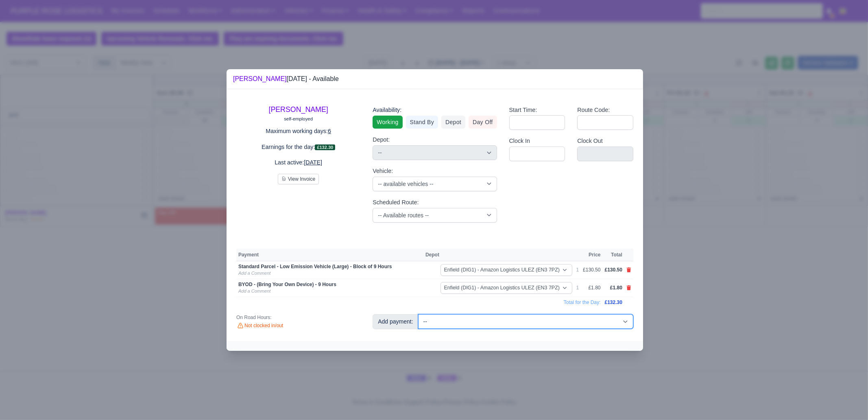 The width and height of the screenshot is (868, 420). Describe the element at coordinates (453, 122) in the screenshot. I see `a: Depot` at that location.